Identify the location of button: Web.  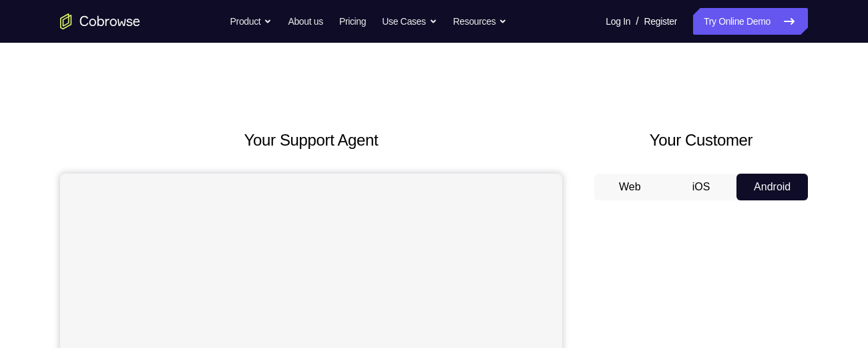
(630, 188).